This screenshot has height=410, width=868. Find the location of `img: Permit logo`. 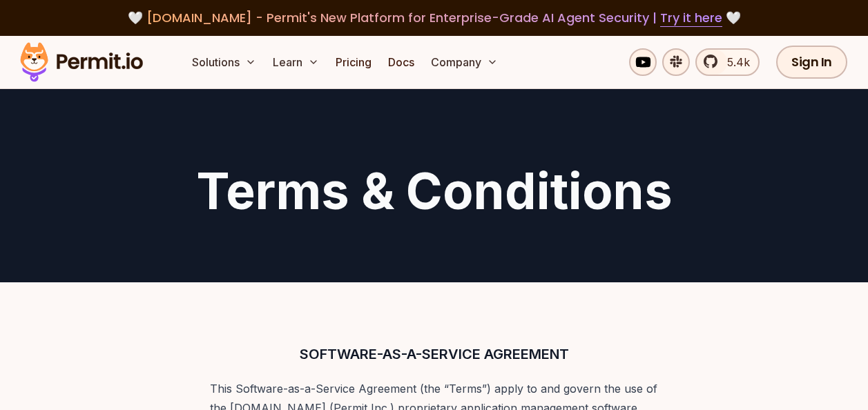

img: Permit logo is located at coordinates (81, 62).